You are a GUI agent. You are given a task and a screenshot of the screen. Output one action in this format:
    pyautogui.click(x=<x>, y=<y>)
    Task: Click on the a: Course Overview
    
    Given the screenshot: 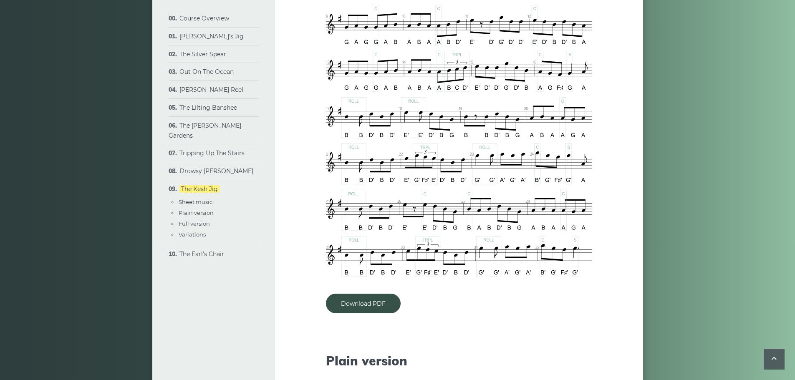 What is the action you would take?
    pyautogui.click(x=204, y=18)
    